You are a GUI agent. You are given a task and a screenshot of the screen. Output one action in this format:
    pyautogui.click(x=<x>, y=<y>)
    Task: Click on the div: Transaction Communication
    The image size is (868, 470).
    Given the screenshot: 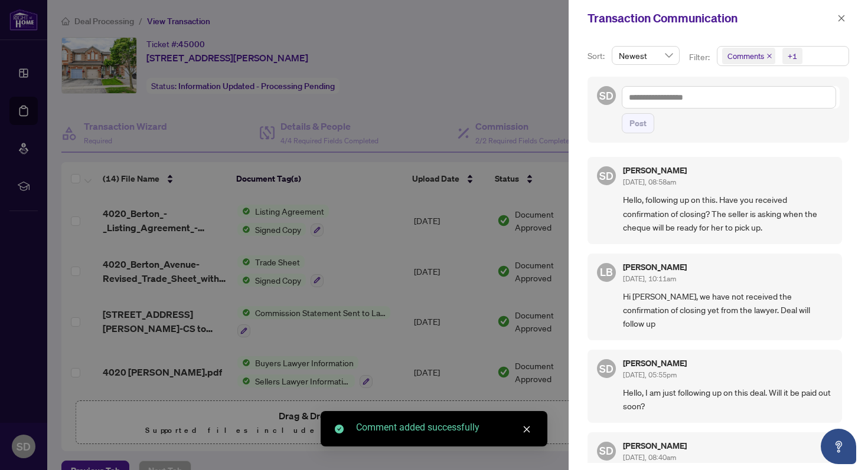 What is the action you would take?
    pyautogui.click(x=710, y=18)
    